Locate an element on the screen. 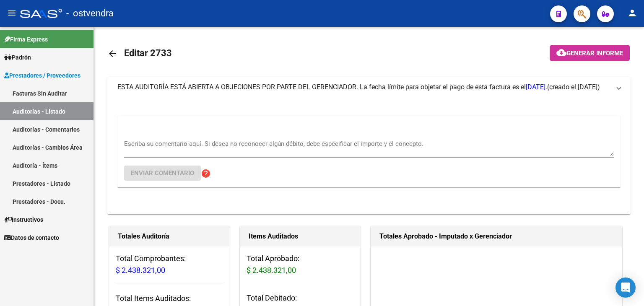  span: Generar informe is located at coordinates (594, 53).